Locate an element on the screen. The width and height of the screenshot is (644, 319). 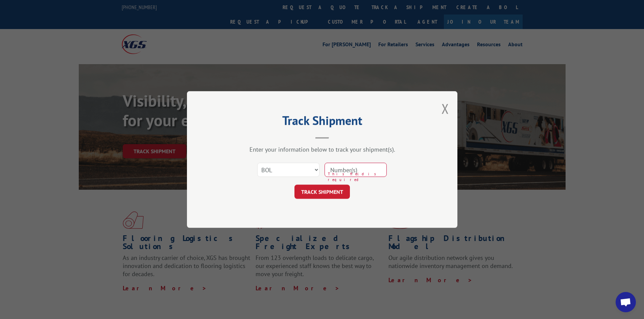
h2: Track Shipment is located at coordinates (322, 122).